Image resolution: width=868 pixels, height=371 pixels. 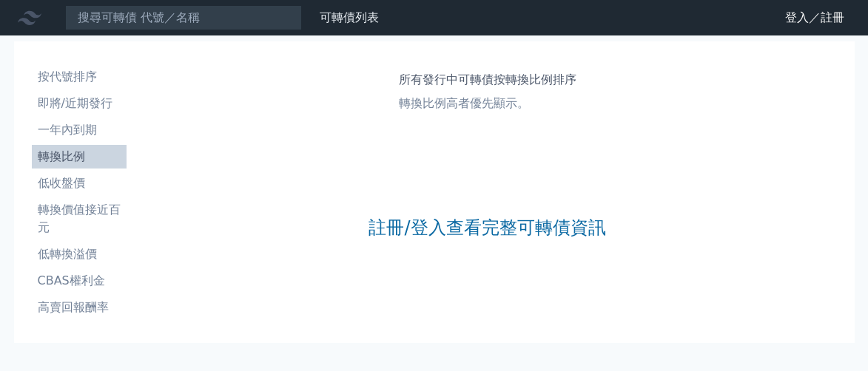 I want to click on input: 搜尋可轉債 代號／名稱, so click(x=183, y=18).